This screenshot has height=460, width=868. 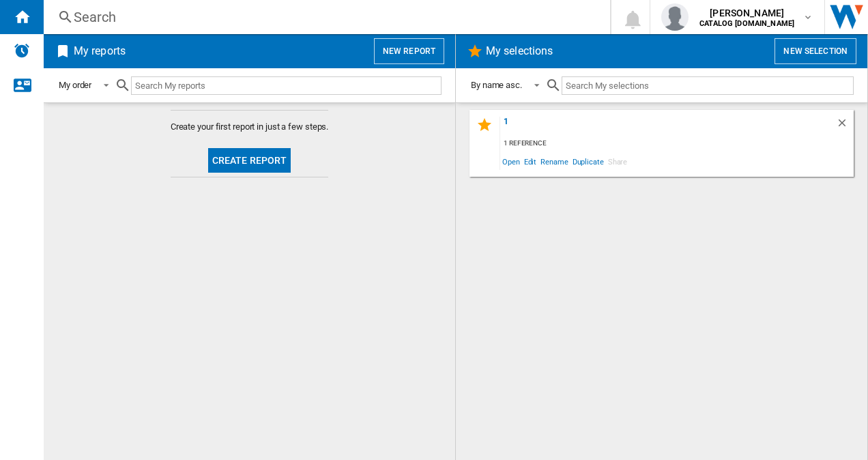 I want to click on h2: My reports, so click(x=100, y=51).